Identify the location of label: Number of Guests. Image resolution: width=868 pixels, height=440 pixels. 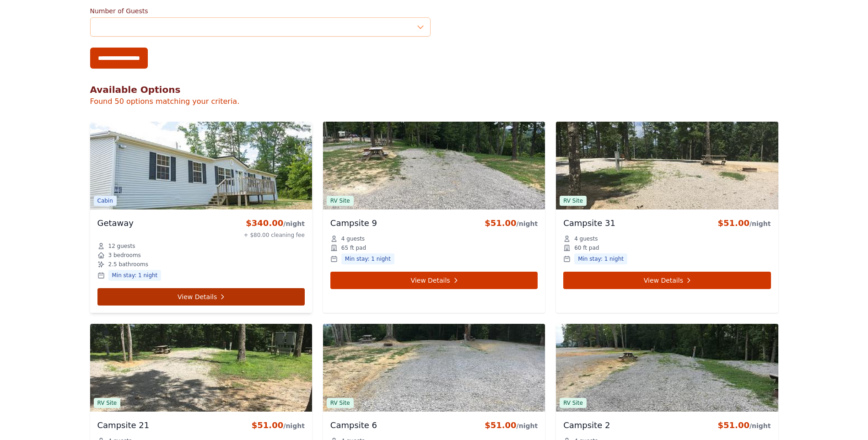
(261, 11).